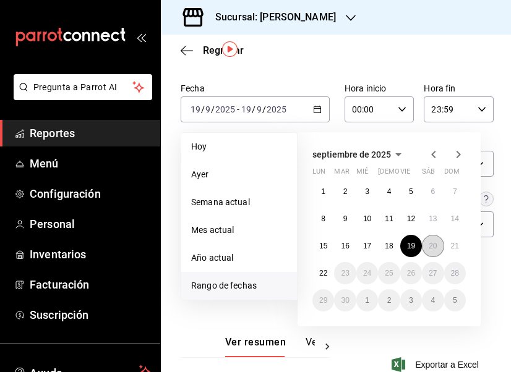 This screenshot has height=372, width=511. Describe the element at coordinates (239, 146) in the screenshot. I see `span: Hoy` at that location.